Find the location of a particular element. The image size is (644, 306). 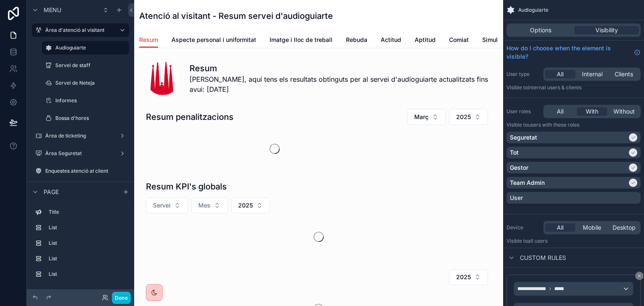

div: scrollable content is located at coordinates (80, 246).